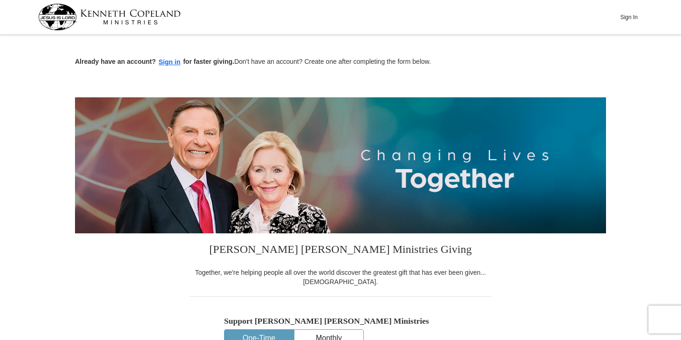 Image resolution: width=681 pixels, height=340 pixels. I want to click on strong: Already have an account? for faster giving., so click(155, 61).